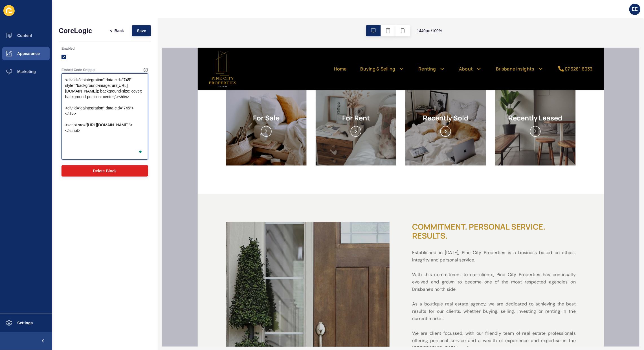 The image size is (644, 350). I want to click on h2: COMMITMENT. PERSONAL SERVICE. RESULTS., so click(297, 183).